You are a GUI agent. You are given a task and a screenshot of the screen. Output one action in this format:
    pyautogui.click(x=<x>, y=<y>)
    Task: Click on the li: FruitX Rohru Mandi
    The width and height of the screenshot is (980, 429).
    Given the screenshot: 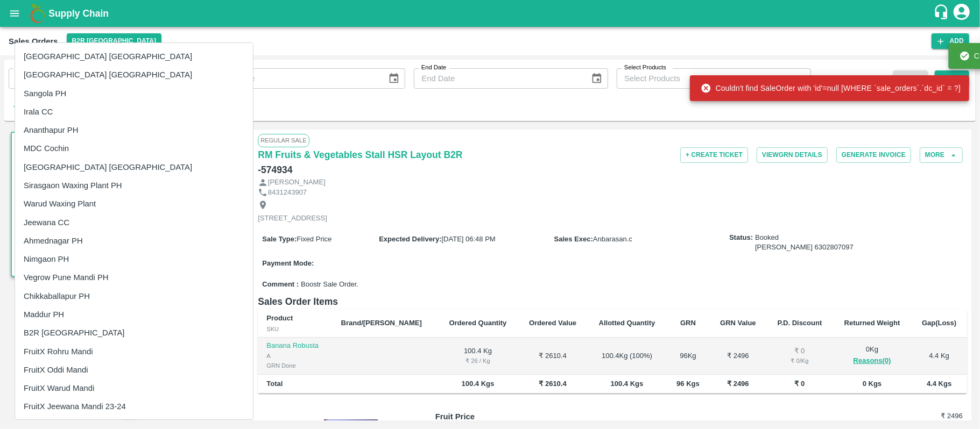 What is the action you would take?
    pyautogui.click(x=134, y=352)
    